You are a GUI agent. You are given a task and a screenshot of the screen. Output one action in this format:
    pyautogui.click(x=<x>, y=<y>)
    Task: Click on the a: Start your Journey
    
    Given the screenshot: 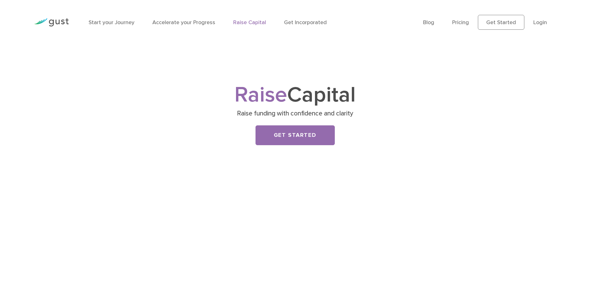 What is the action you would take?
    pyautogui.click(x=111, y=22)
    